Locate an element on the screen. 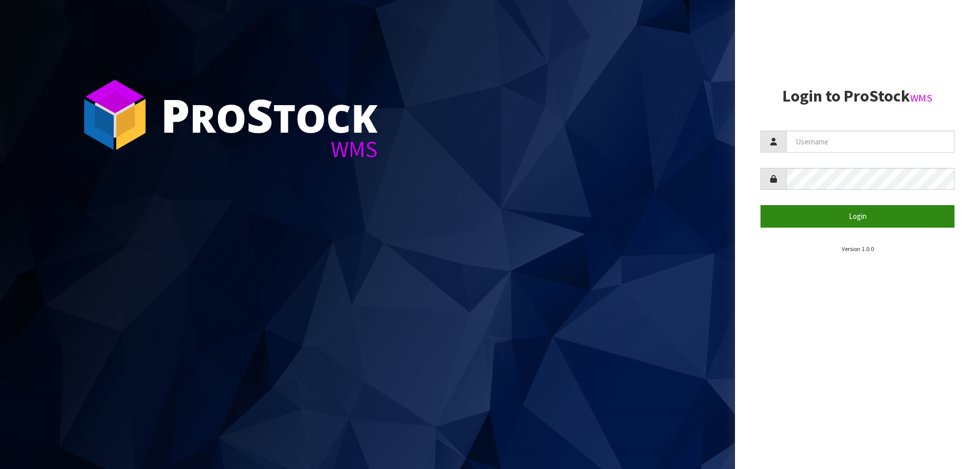 The width and height of the screenshot is (980, 469). div: ro tock is located at coordinates (269, 115).